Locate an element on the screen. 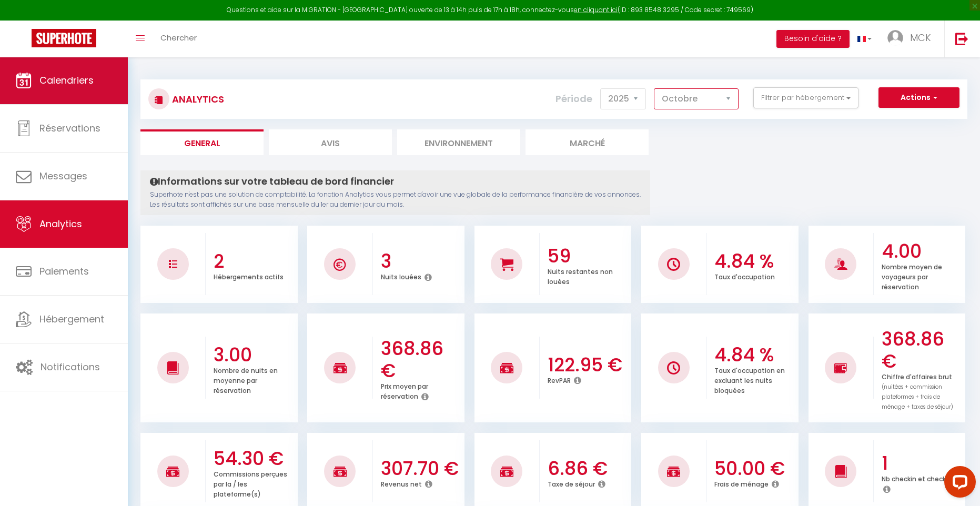 Image resolution: width=980 pixels, height=506 pixels. h3: 6.86 € is located at coordinates (588, 469).